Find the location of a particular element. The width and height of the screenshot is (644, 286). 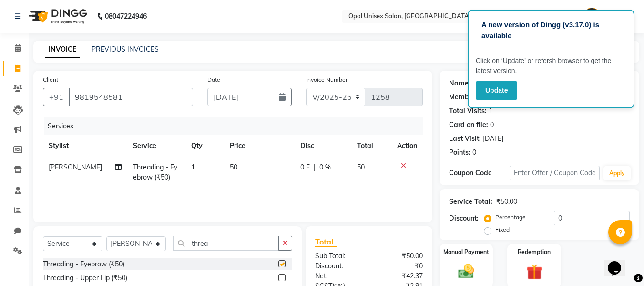

th: Service is located at coordinates (156, 145).